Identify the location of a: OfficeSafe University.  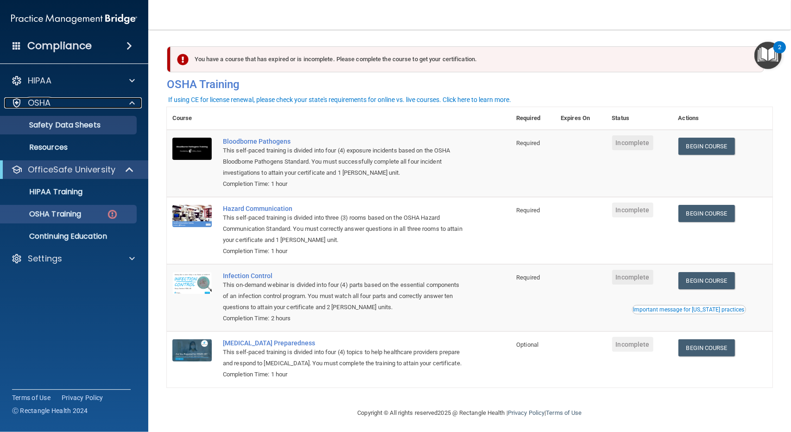
(73, 170).